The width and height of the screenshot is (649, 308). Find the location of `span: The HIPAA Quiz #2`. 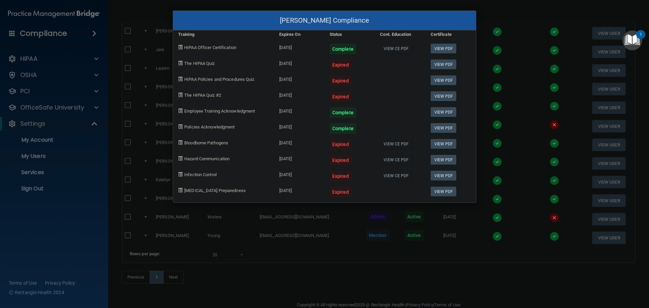

span: The HIPAA Quiz #2 is located at coordinates (202, 95).